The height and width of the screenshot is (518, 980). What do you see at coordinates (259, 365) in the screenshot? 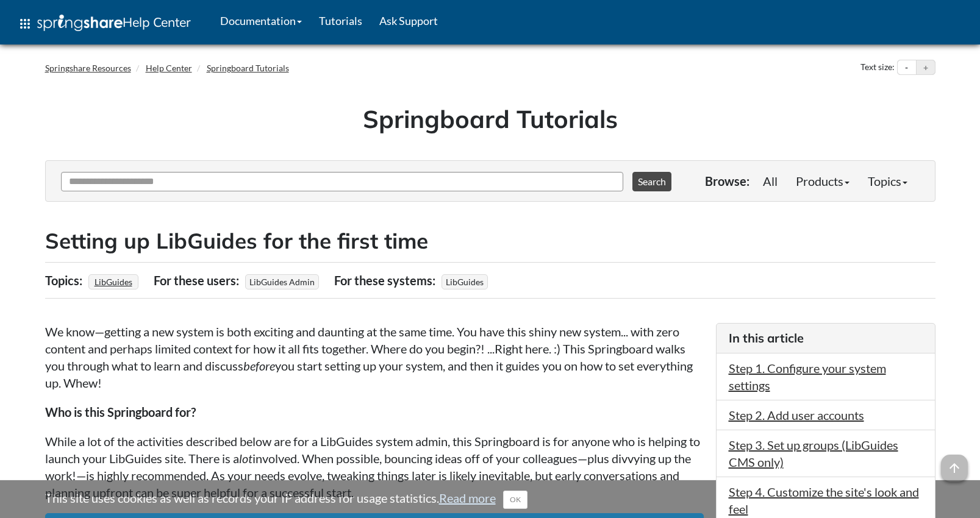
I see `em: before` at bounding box center [259, 365].